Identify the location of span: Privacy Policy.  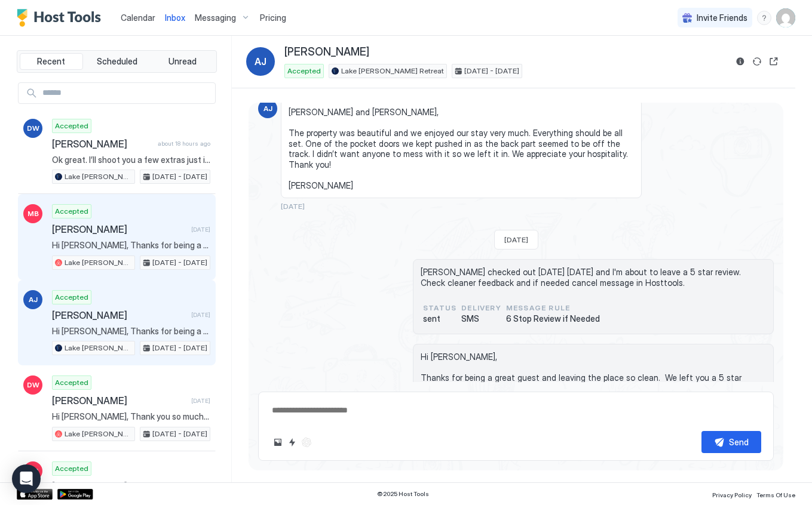
(731, 495).